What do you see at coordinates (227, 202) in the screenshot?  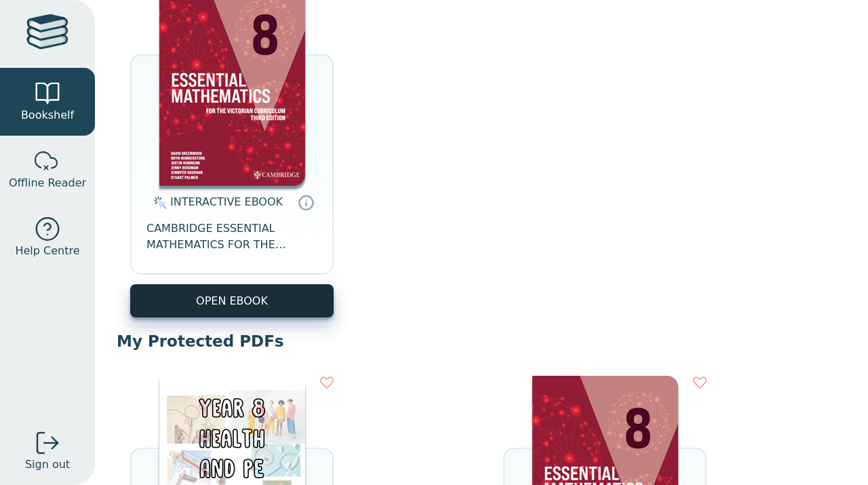 I see `span: INTERACTIVE EBOOK` at bounding box center [227, 202].